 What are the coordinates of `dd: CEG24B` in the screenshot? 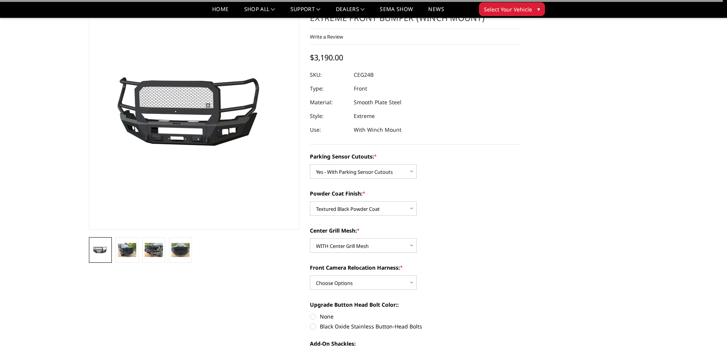 It's located at (363, 75).